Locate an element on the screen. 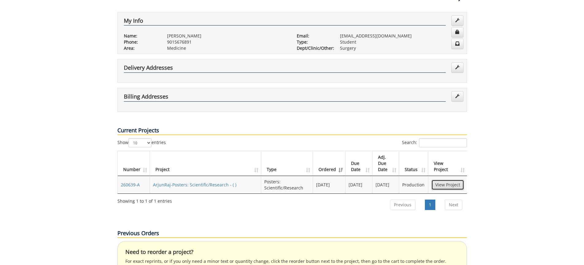 This screenshot has width=584, height=265. p: Name: is located at coordinates (141, 36).